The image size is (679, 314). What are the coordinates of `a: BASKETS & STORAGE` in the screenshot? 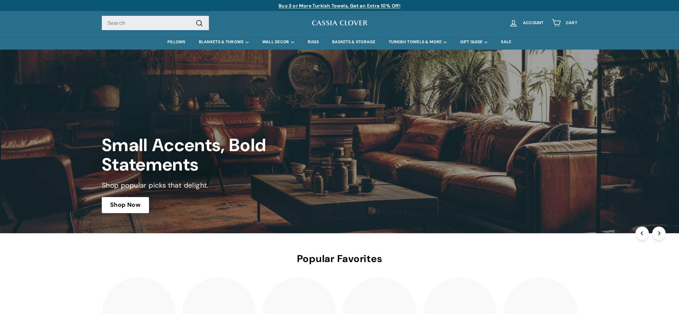 It's located at (353, 42).